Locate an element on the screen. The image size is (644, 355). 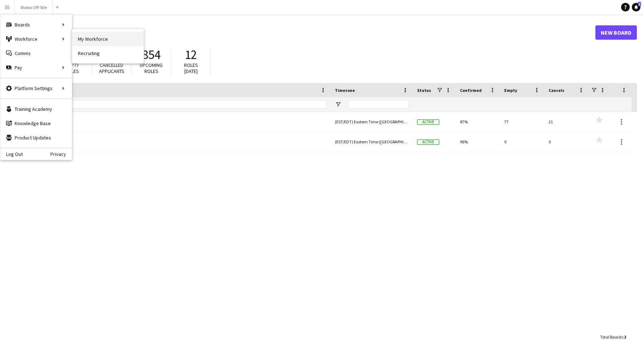
h1: Boards is located at coordinates (304, 32).